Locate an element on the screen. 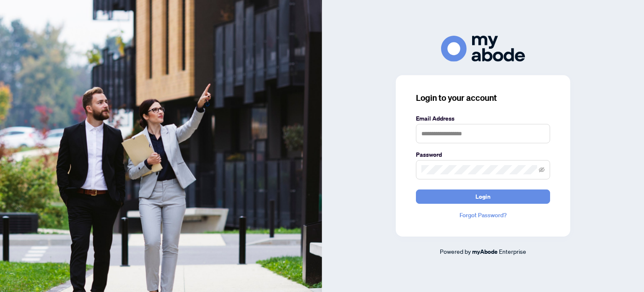  span: eye-invisible is located at coordinates (542, 170).